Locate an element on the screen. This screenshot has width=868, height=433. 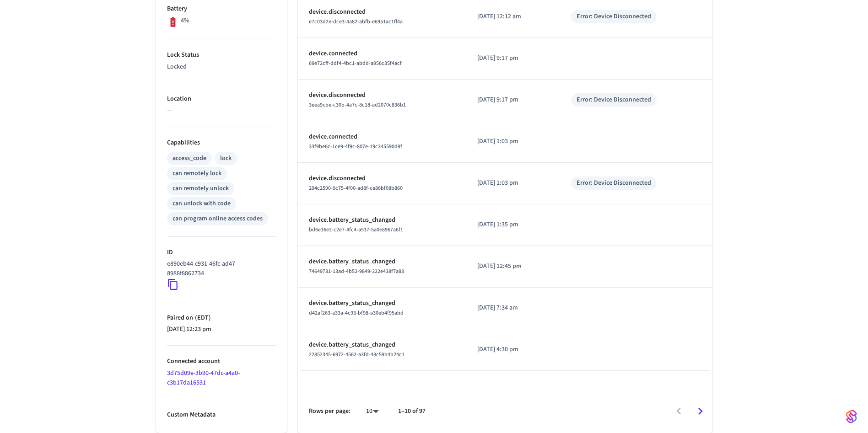
p: Custom Metadata is located at coordinates (221, 415).